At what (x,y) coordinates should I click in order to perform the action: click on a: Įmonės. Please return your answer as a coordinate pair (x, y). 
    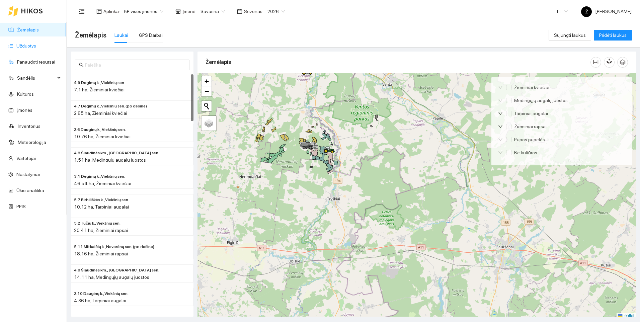
    Looking at the image, I should click on (25, 110).